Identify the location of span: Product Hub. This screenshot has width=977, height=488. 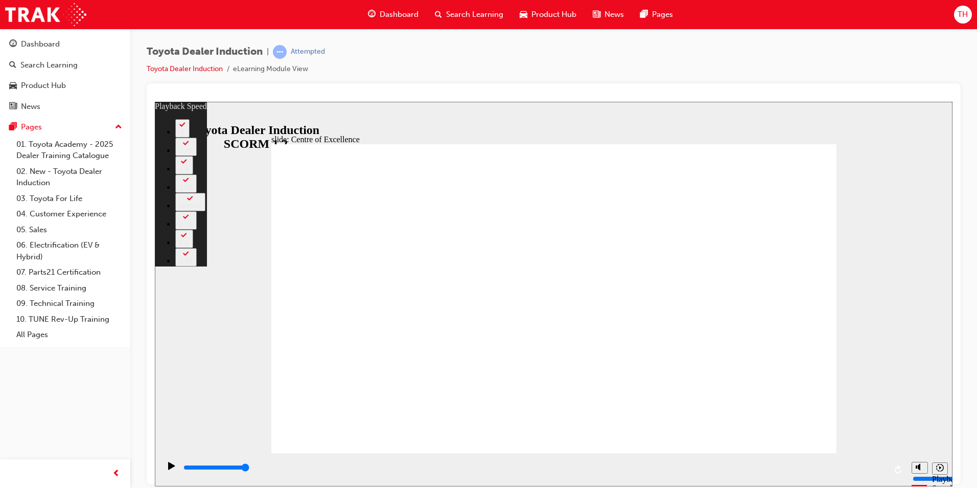
(554, 14).